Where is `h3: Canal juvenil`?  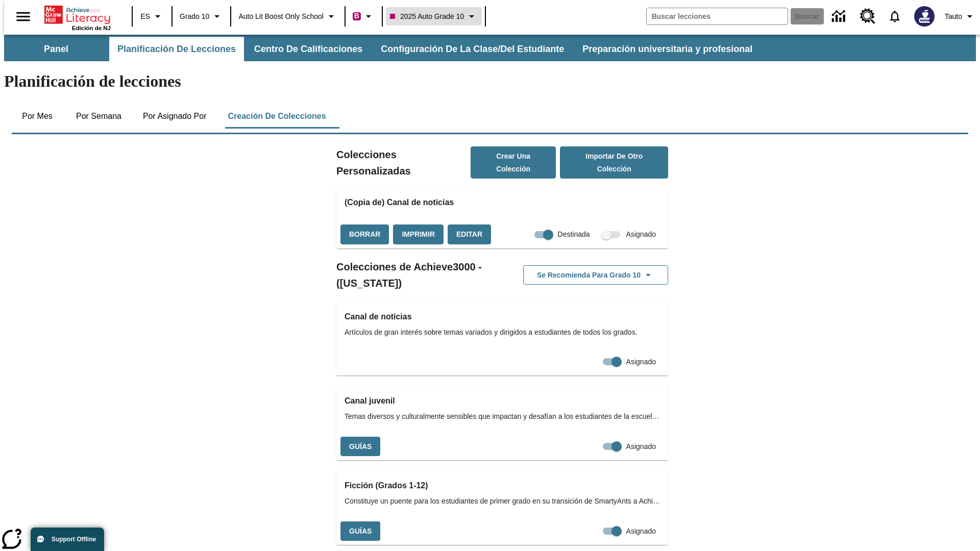 h3: Canal juvenil is located at coordinates (502, 401).